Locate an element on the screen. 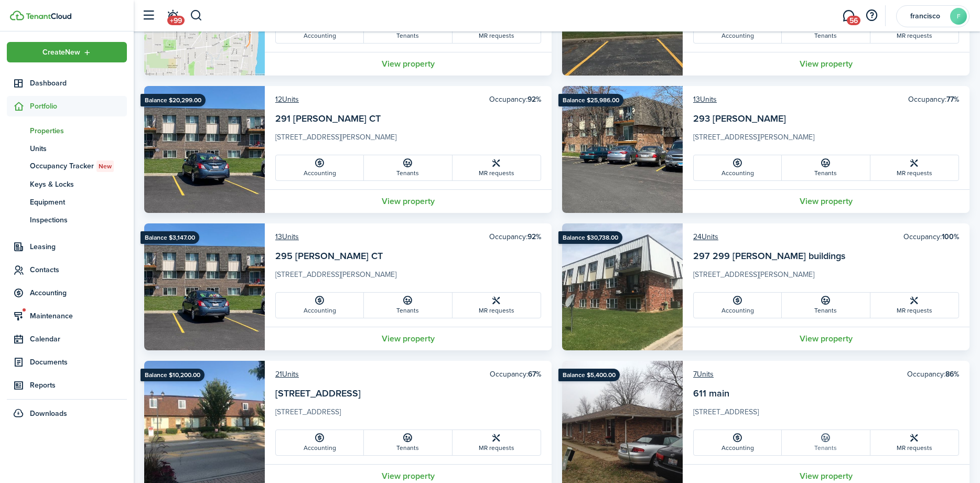 The height and width of the screenshot is (483, 980). b: 67% is located at coordinates (534, 374).